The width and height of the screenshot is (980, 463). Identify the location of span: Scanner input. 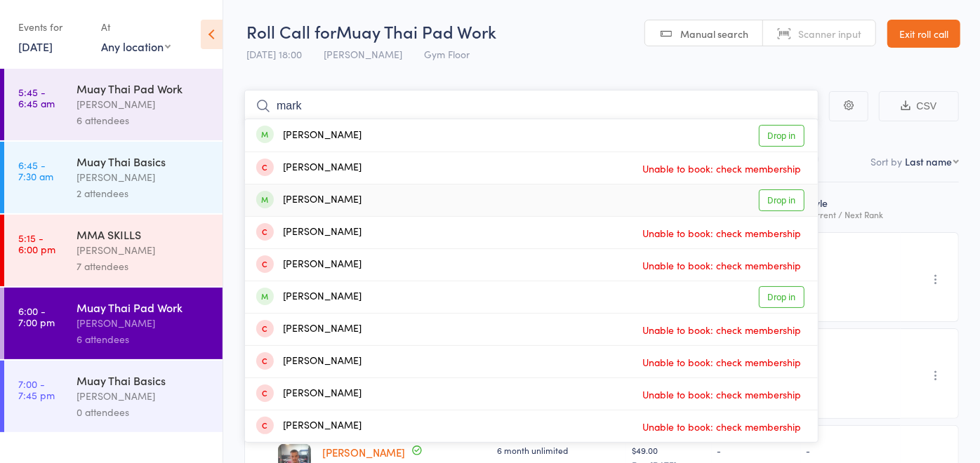
(829, 34).